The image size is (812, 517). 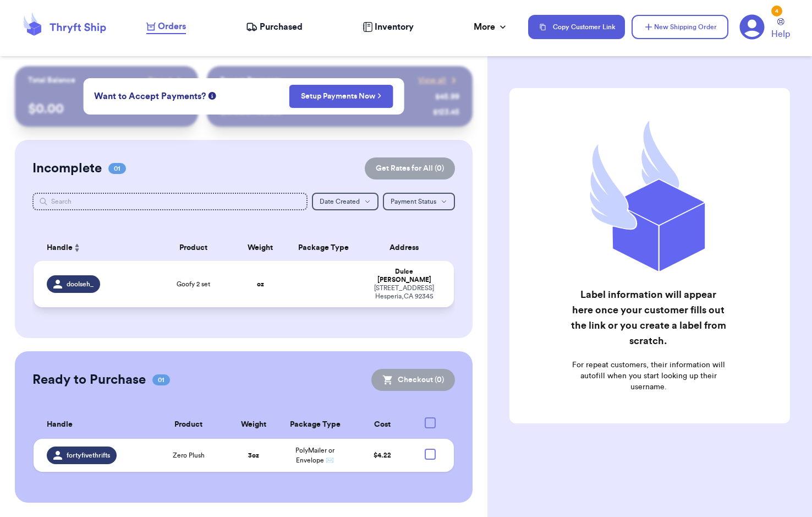 What do you see at coordinates (251, 80) in the screenshot?
I see `p: Recent Payments` at bounding box center [251, 80].